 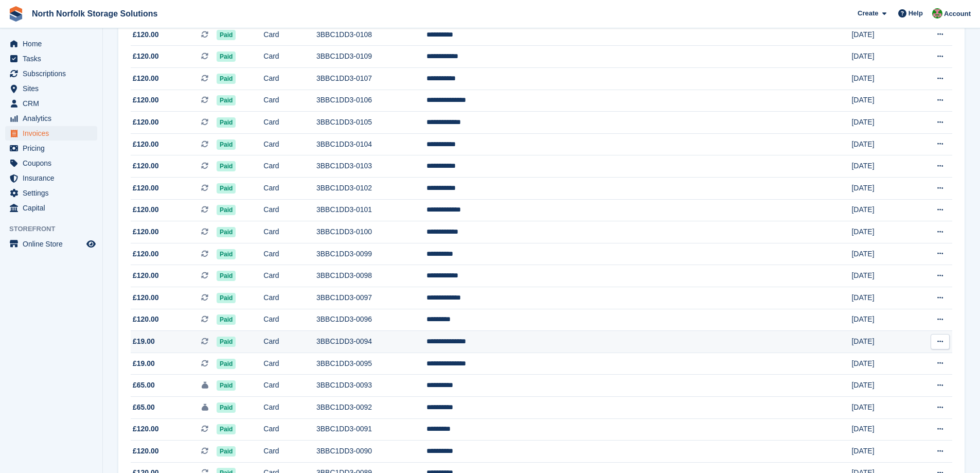 What do you see at coordinates (372, 298) in the screenshot?
I see `td: 3BBC1DD3-0097` at bounding box center [372, 298].